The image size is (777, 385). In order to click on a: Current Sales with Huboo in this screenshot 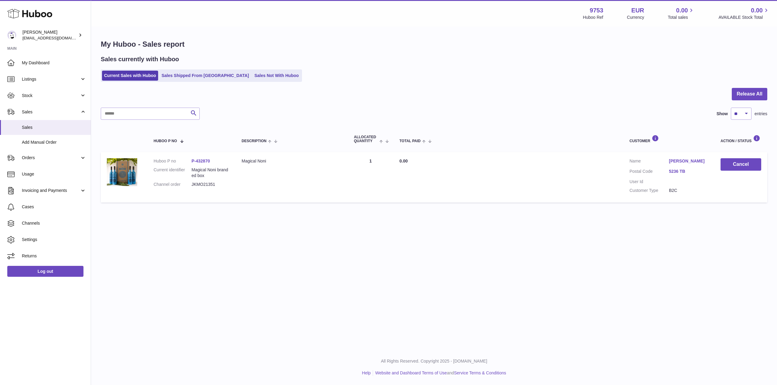, I will do `click(130, 76)`.